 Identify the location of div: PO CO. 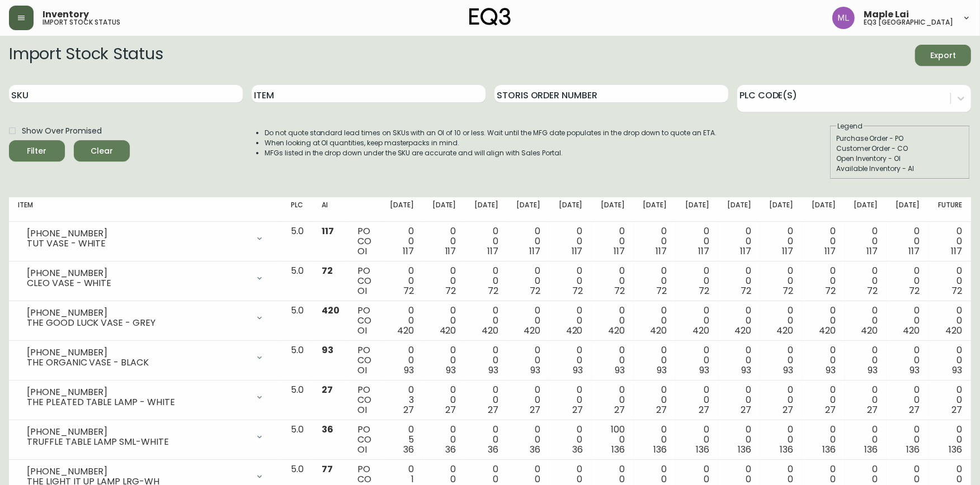
(364, 242).